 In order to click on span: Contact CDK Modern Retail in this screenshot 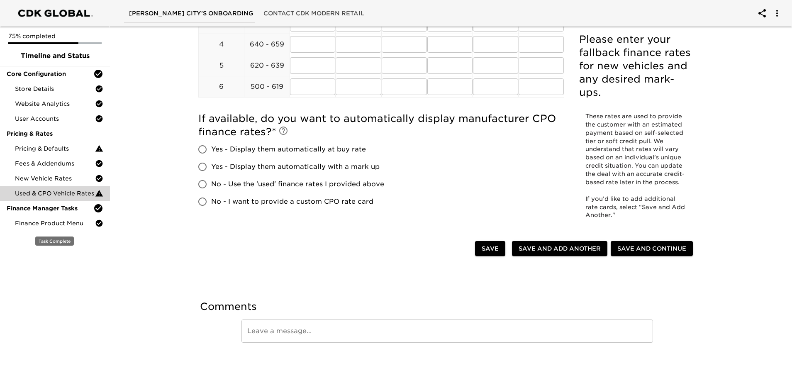, I will do `click(314, 13)`.